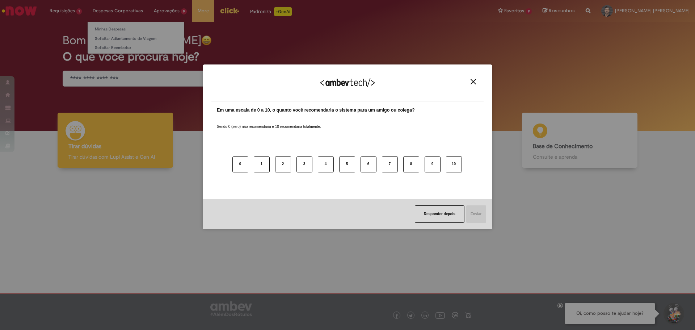  I want to click on button: Close, so click(473, 81).